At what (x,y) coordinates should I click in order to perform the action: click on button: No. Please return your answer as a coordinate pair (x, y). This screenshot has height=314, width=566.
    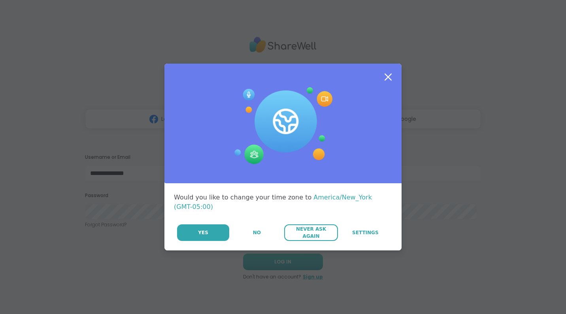
    Looking at the image, I should click on (257, 233).